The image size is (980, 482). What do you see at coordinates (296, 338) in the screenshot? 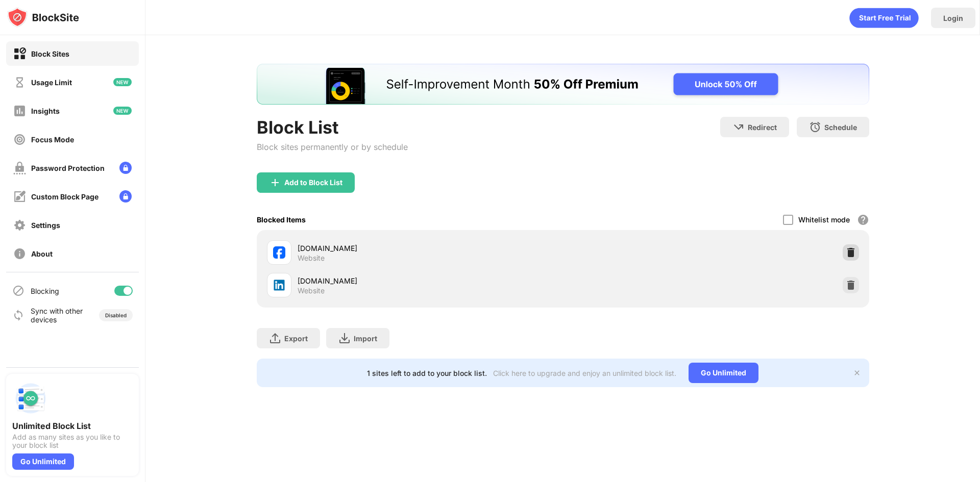
I see `div: Export` at bounding box center [296, 338].